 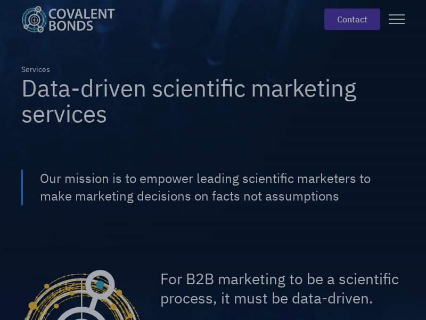 What do you see at coordinates (282, 288) in the screenshot?
I see `h2: For B2B marketing to be a scientific process, it must be data-driven.` at bounding box center [282, 288].